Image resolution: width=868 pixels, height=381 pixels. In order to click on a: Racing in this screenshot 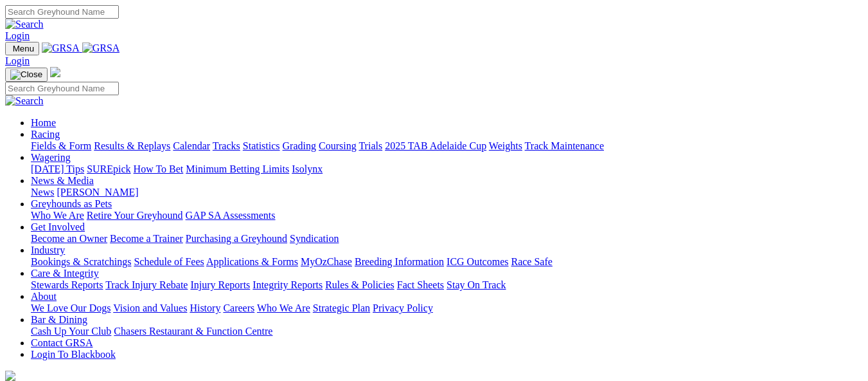, I will do `click(45, 134)`.